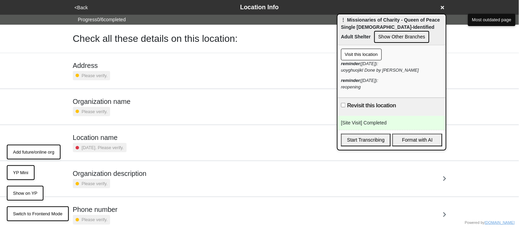 This screenshot has height=228, width=519. Describe the element at coordinates (21, 173) in the screenshot. I see `button: YP Mini` at that location.